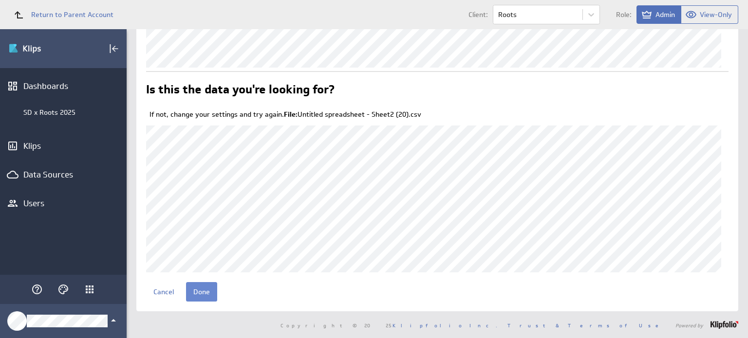 Image resolution: width=748 pixels, height=338 pixels. What do you see at coordinates (291, 114) in the screenshot?
I see `span: File:` at bounding box center [291, 114].